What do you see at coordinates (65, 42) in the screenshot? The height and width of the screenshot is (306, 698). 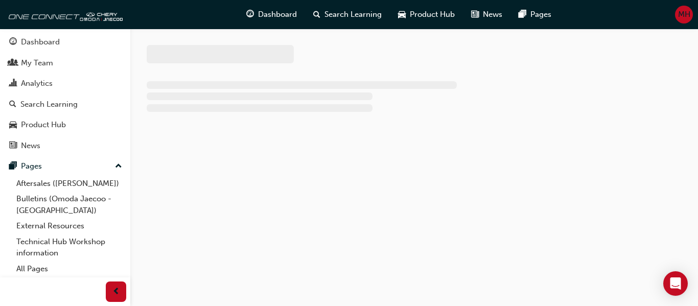 I see `a: Dashboard` at bounding box center [65, 42].